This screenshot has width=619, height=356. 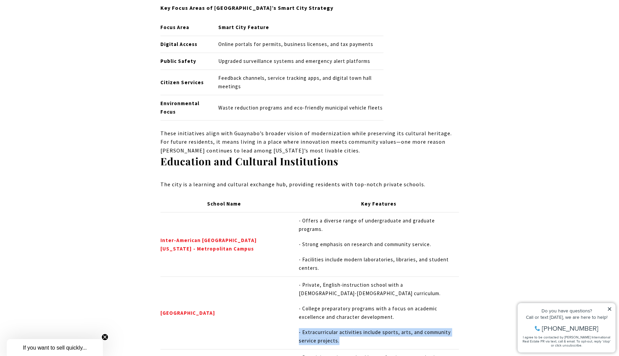 I want to click on a: Inter-American University of Puerto Rico - Metropolitan Campus - open in a new tab, so click(x=208, y=245).